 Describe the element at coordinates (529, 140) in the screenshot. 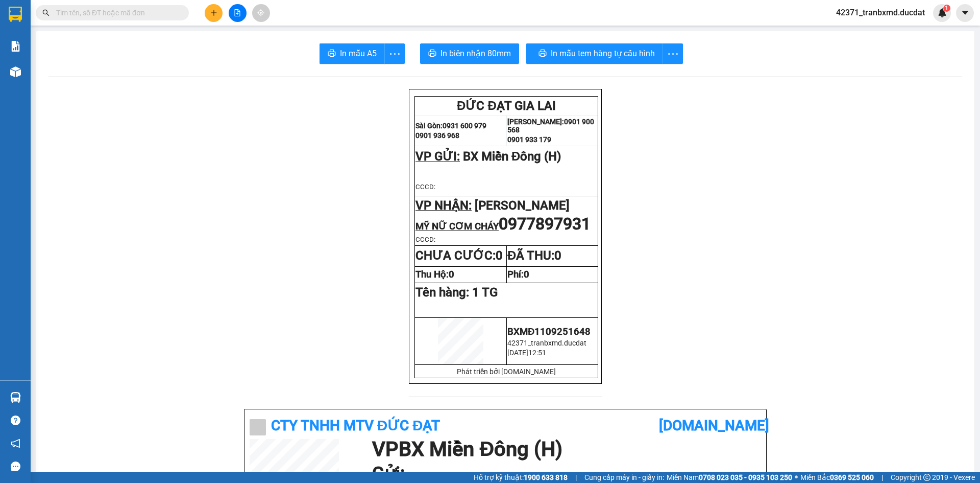

I see `strong: 0901 933 179` at that location.